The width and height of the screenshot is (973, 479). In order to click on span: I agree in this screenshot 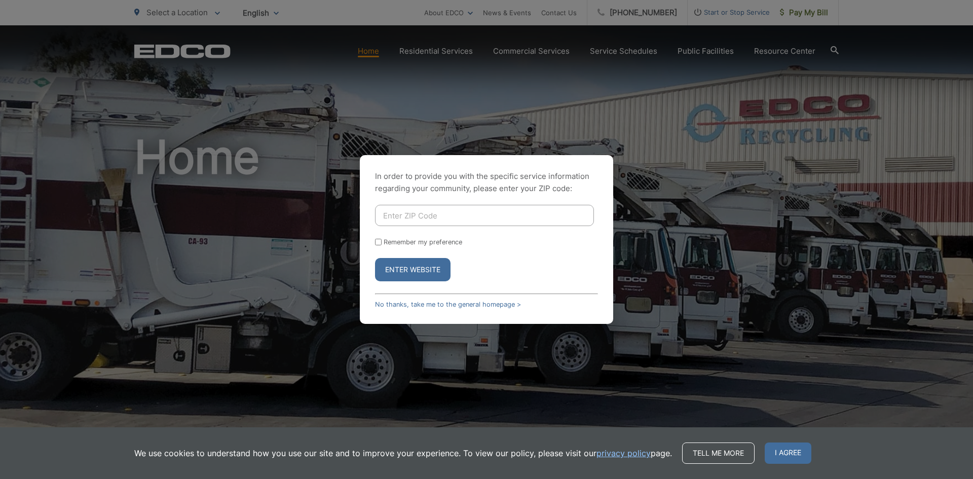, I will do `click(788, 453)`.